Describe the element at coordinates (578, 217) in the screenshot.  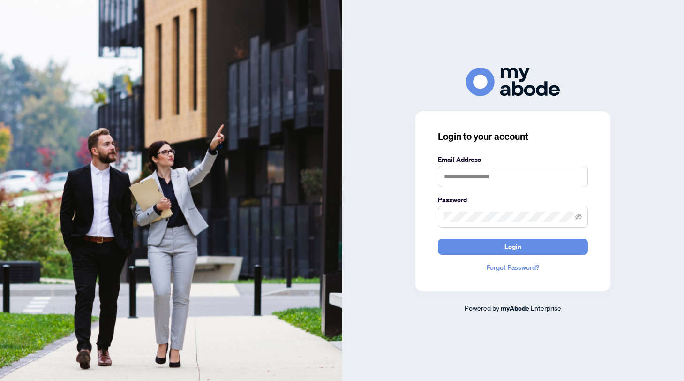
I see `span: eye-invisible` at that location.